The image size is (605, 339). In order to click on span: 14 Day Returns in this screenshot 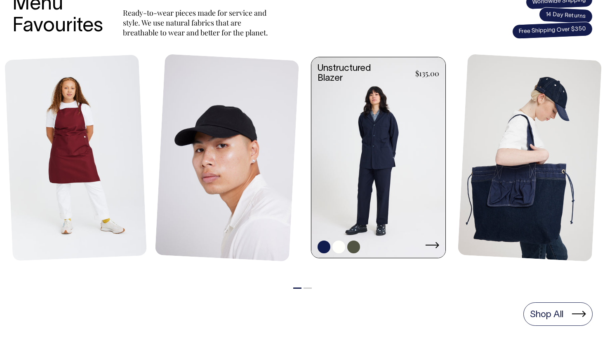, I will do `click(565, 16)`.